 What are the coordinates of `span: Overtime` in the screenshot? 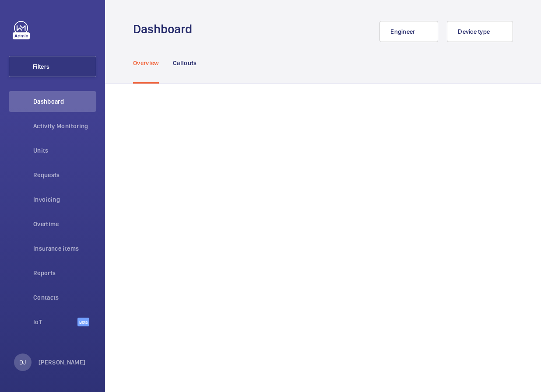 It's located at (65, 224).